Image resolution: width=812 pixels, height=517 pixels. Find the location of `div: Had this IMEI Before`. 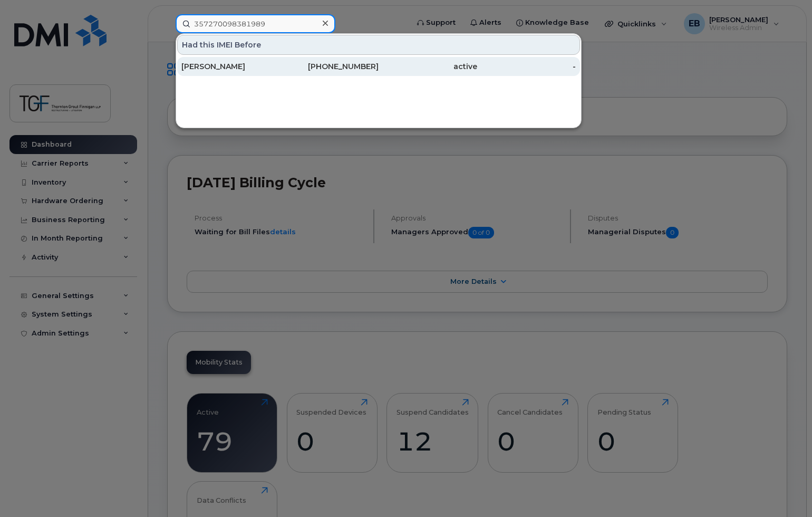

div: Had this IMEI Before is located at coordinates (379, 45).